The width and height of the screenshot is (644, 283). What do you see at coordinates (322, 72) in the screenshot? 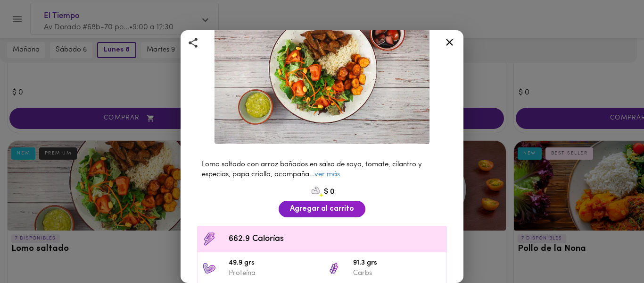
I see `img: Lomo saltado` at bounding box center [322, 72].